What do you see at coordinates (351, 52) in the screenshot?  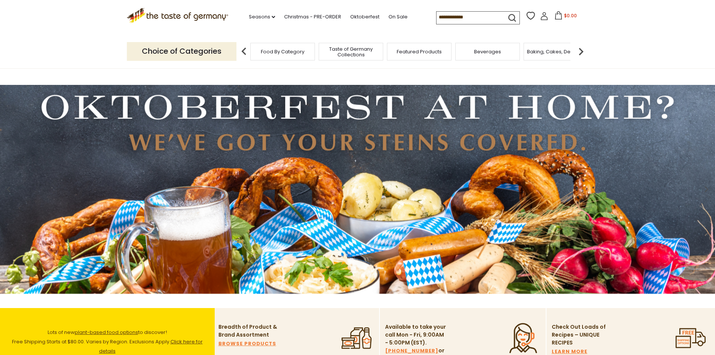 I see `span: Taste of Germany Collections` at bounding box center [351, 52].